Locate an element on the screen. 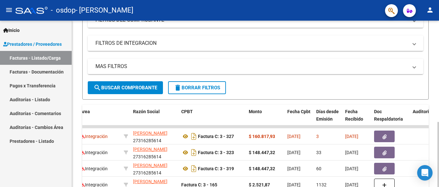 The image size is (439, 187). span: 60 is located at coordinates (319, 168).